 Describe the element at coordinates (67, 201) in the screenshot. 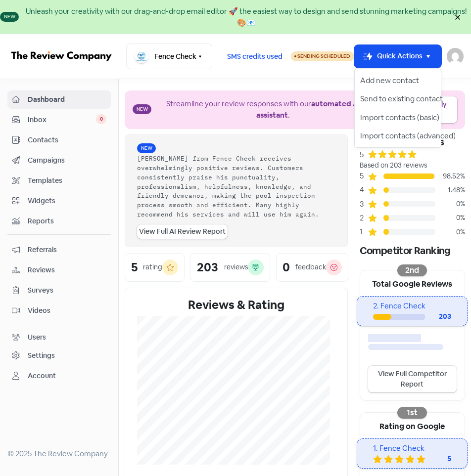

I see `span: Widgets` at that location.